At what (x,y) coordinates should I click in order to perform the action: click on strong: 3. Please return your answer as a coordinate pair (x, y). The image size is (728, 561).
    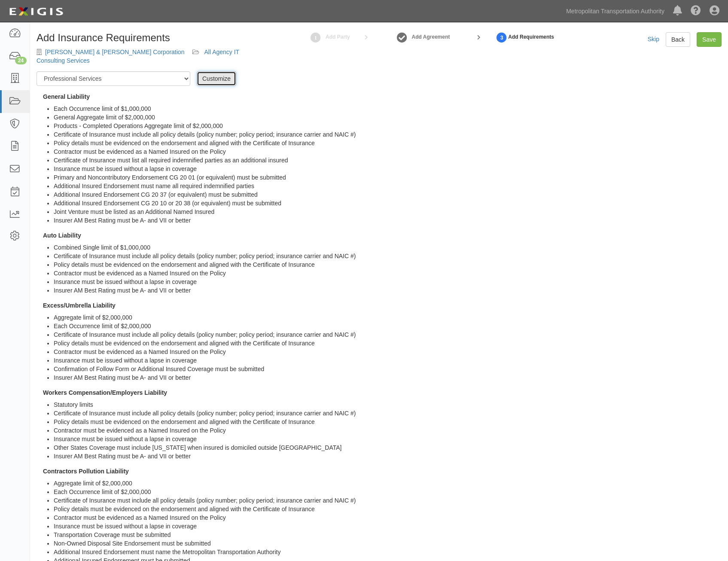
    Looking at the image, I should click on (502, 38).